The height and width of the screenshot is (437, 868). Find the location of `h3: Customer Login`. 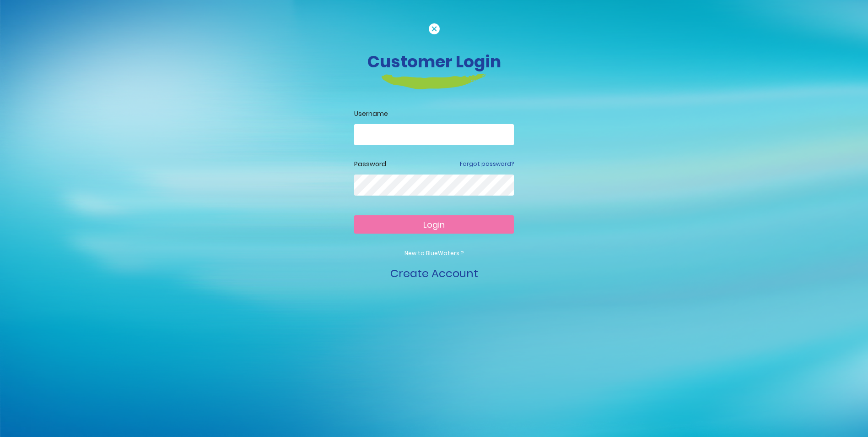

h3: Customer Login is located at coordinates (434, 61).